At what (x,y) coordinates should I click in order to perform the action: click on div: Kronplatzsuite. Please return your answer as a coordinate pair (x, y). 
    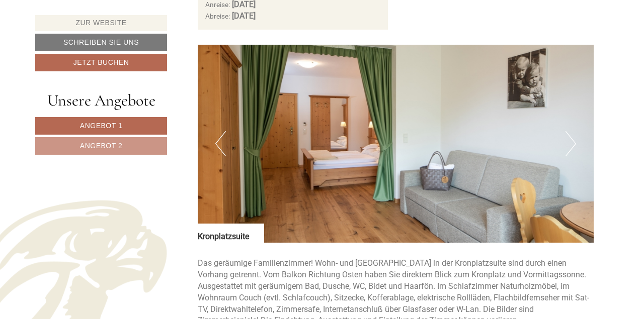
    Looking at the image, I should click on (231, 233).